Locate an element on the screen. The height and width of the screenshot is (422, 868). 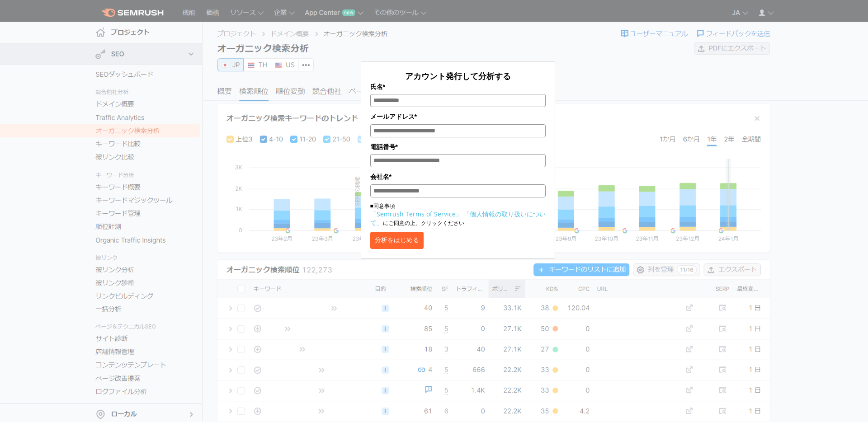
span: アカウント発行して分析する is located at coordinates (458, 76).